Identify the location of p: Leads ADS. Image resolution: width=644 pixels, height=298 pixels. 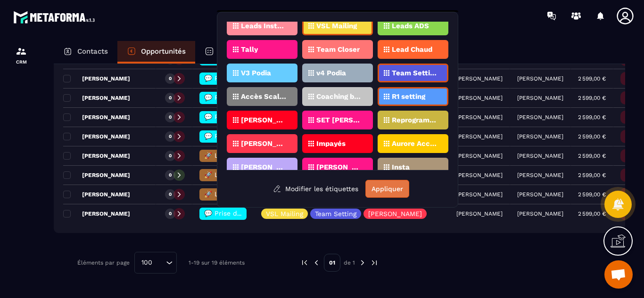
(410, 26).